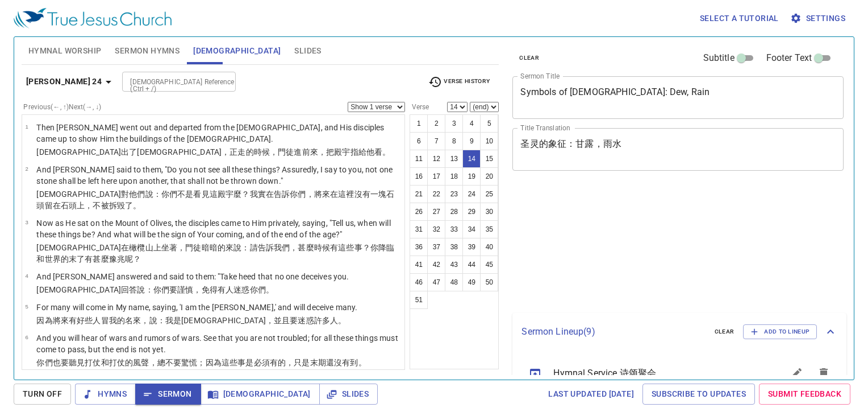 The image size is (868, 420). I want to click on p: Sermon Lineup ( 9 ), so click(613, 332).